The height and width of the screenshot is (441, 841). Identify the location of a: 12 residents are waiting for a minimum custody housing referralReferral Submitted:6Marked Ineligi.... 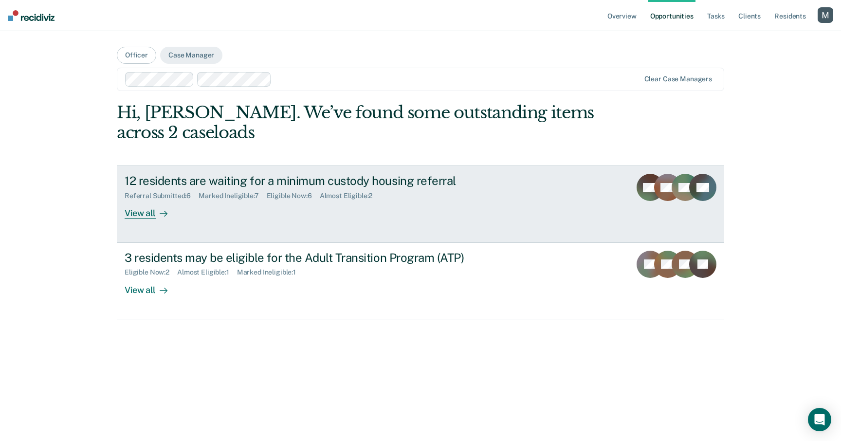
(420, 204).